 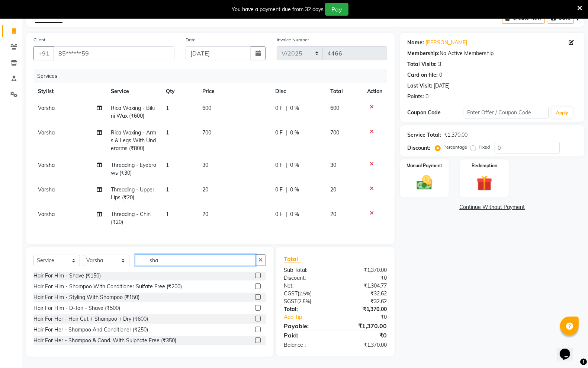 I want to click on span: Threading - Chin (₹20), so click(x=131, y=218).